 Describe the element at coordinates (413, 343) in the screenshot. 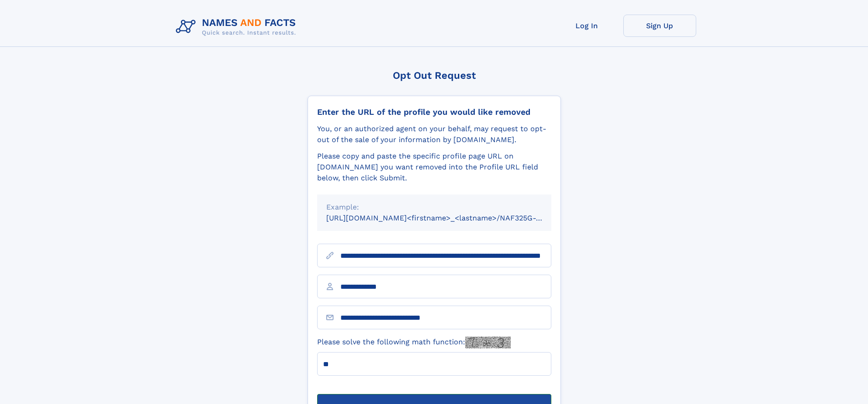

I see `label: Please solve the following math function:` at that location.